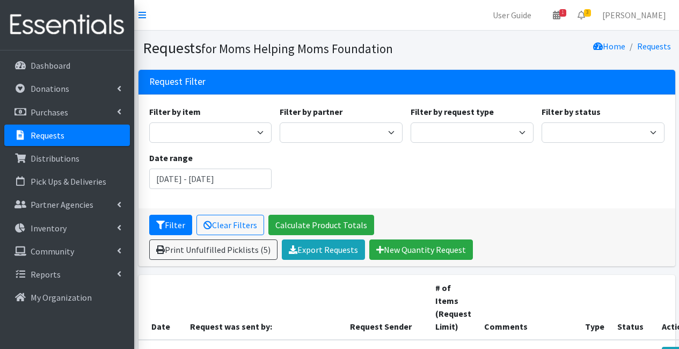 The height and width of the screenshot is (349, 679). What do you see at coordinates (175, 112) in the screenshot?
I see `label: Filter by item` at bounding box center [175, 112].